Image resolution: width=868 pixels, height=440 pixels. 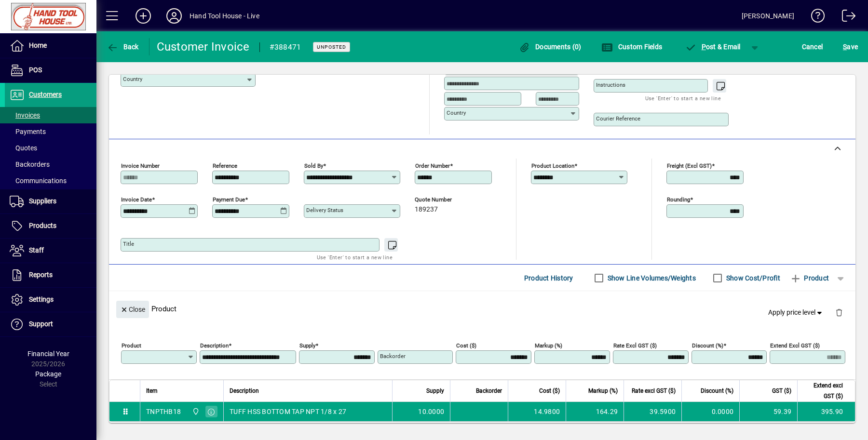 I want to click on mat-label: Product, so click(x=131, y=345).